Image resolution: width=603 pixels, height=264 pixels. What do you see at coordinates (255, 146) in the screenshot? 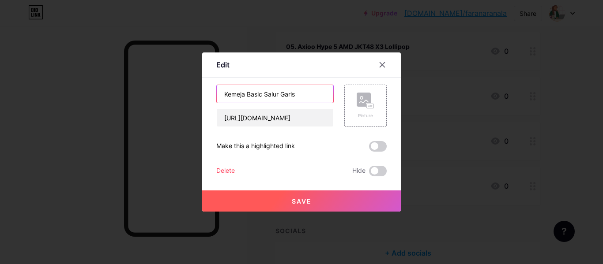
I see `div: Make this a highlighted link` at bounding box center [255, 146].